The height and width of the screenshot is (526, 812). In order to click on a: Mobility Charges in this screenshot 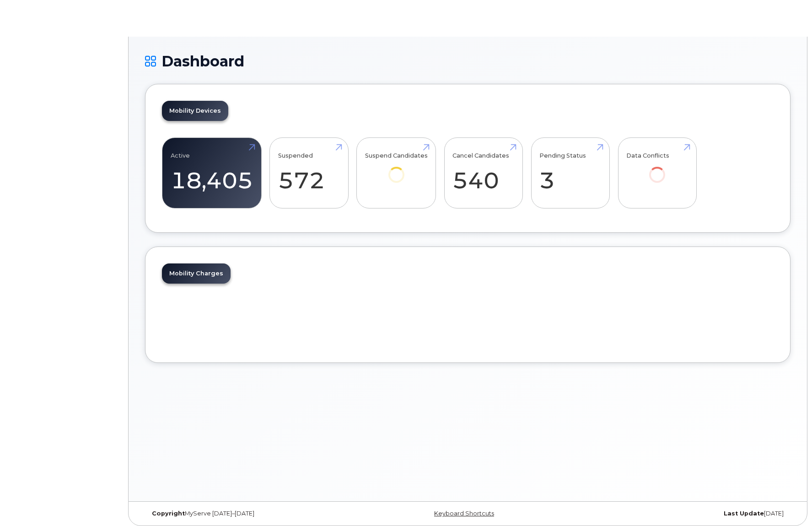, I will do `click(196, 274)`.